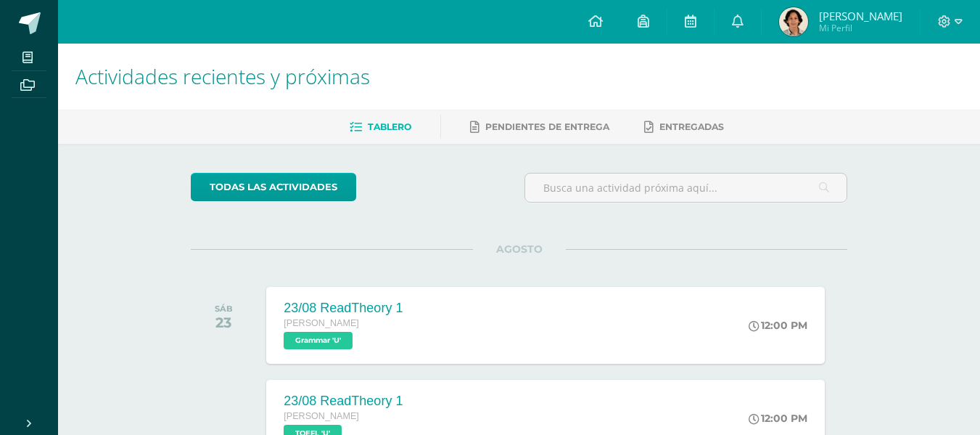 The height and width of the screenshot is (435, 980). What do you see at coordinates (691, 126) in the screenshot?
I see `span: Entregadas` at bounding box center [691, 126].